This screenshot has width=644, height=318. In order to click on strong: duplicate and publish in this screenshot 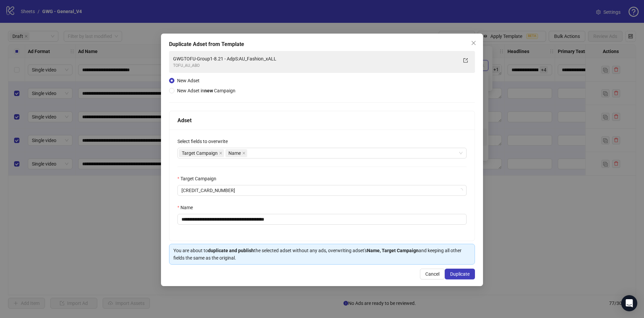, I will do `click(231, 250)`.